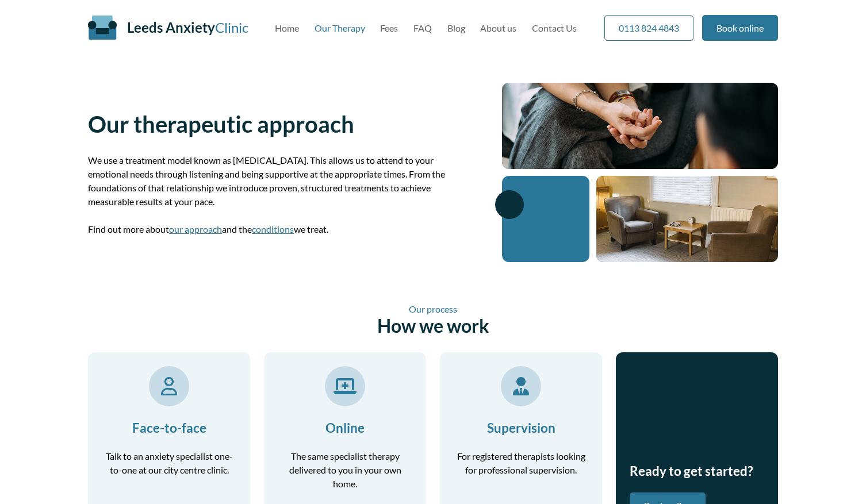 The height and width of the screenshot is (504, 866). I want to click on p: The same specialist therapy delivered to you in your own home., so click(345, 470).